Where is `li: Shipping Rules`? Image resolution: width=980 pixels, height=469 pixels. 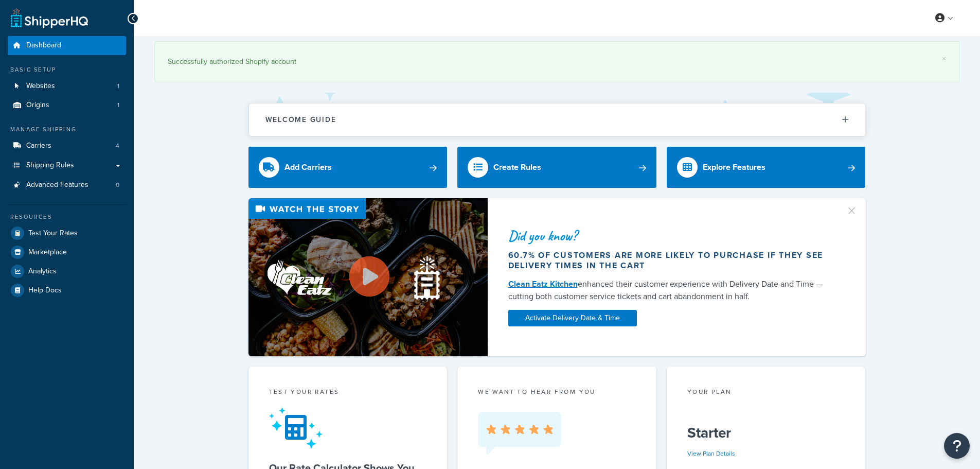 li: Shipping Rules is located at coordinates (66, 165).